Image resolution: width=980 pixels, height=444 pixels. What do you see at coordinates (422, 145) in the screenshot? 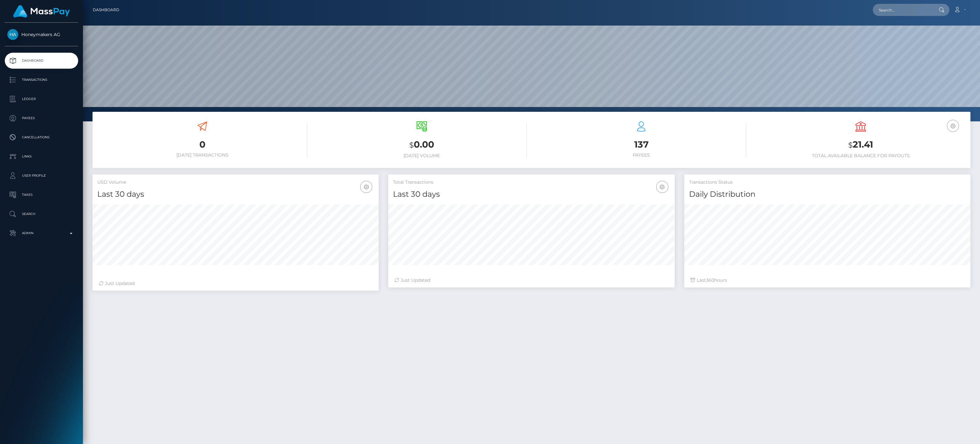
I see `h3: 0.00` at bounding box center [422, 145].